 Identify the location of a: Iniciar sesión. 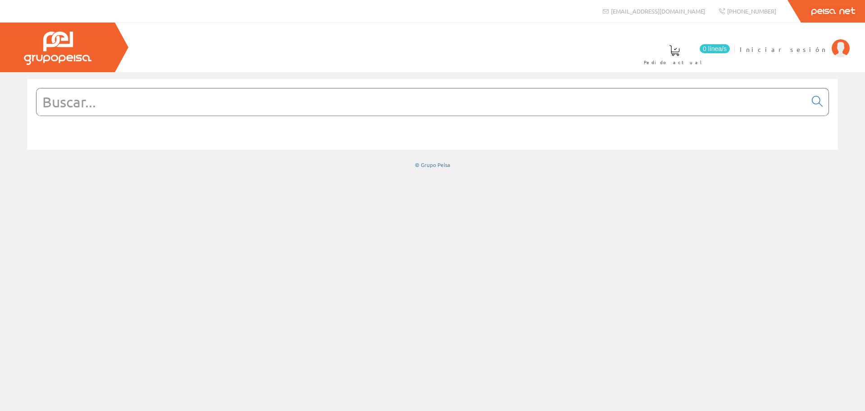
(795, 41).